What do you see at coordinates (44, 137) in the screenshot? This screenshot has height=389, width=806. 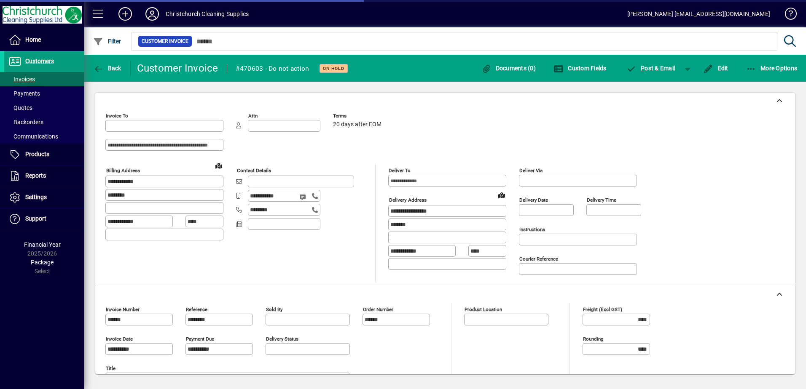 I see `a: Communications` at bounding box center [44, 137].